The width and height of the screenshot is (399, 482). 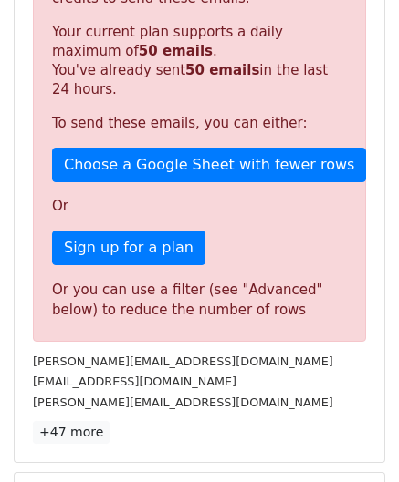 What do you see at coordinates (199, 123) in the screenshot?
I see `p: To send these emails, you can either:` at bounding box center [199, 123].